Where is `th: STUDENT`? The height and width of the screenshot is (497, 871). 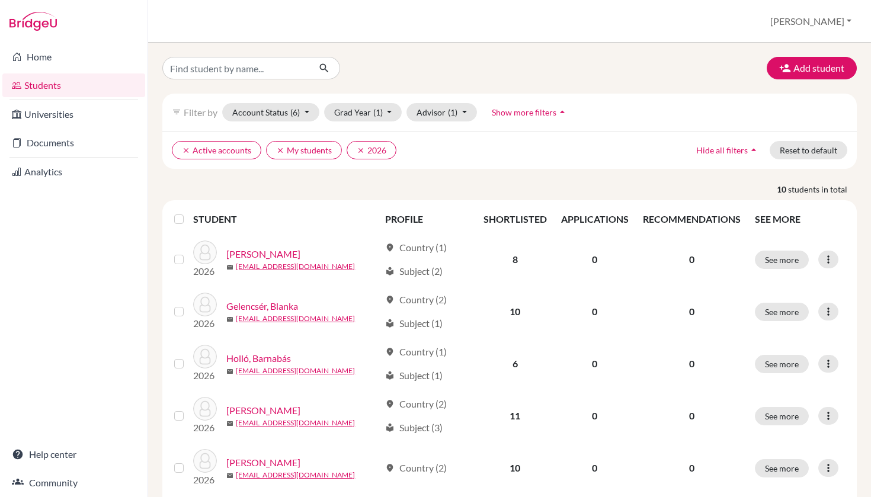
th: STUDENT is located at coordinates (285, 219).